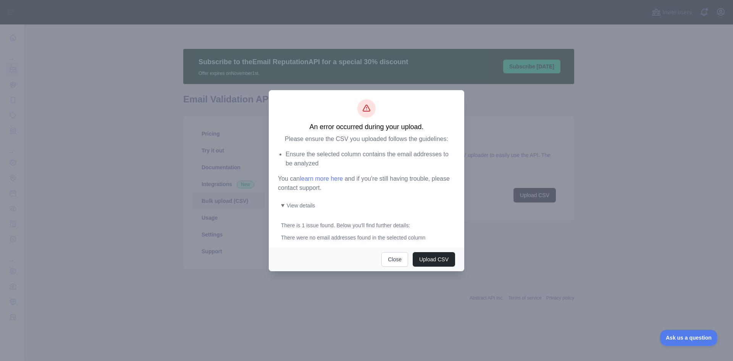 The height and width of the screenshot is (361, 733). What do you see at coordinates (395, 259) in the screenshot?
I see `button: Close` at bounding box center [395, 259].